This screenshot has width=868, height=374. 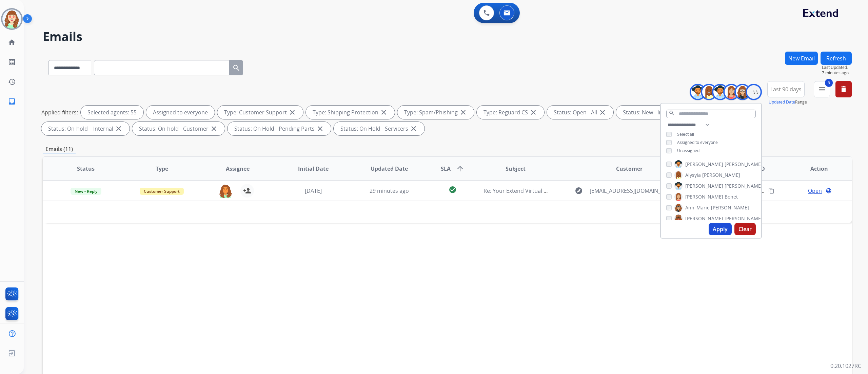 What do you see at coordinates (698, 208) in the screenshot?
I see `span: Ann_Marie` at bounding box center [698, 208].